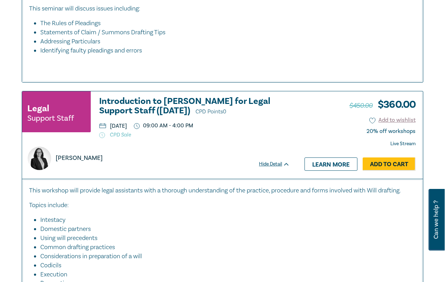  What do you see at coordinates (222, 9) in the screenshot?
I see `p: This seminar will discuss issues including:` at bounding box center [222, 9].